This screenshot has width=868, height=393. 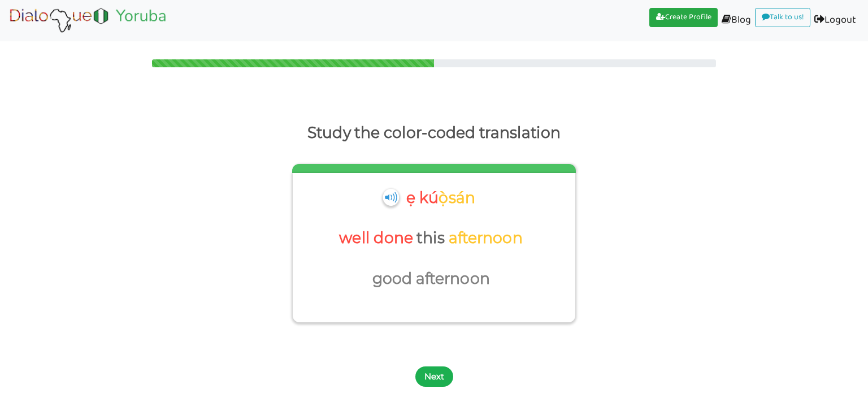 I want to click on a: Logout, so click(x=835, y=21).